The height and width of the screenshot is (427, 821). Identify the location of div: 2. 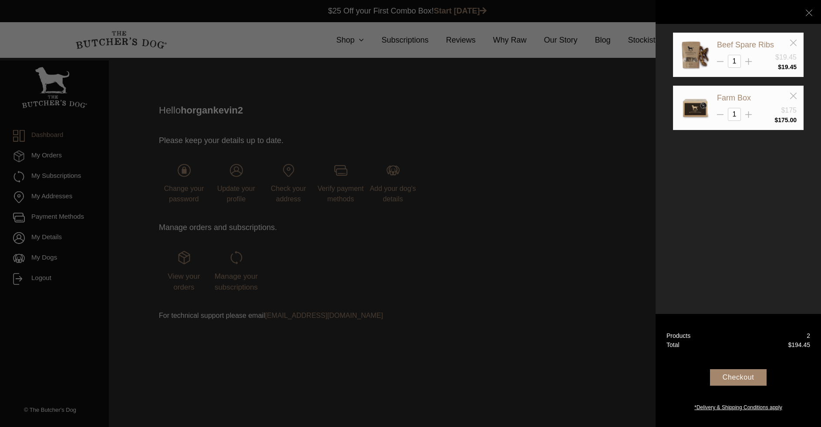
(808, 336).